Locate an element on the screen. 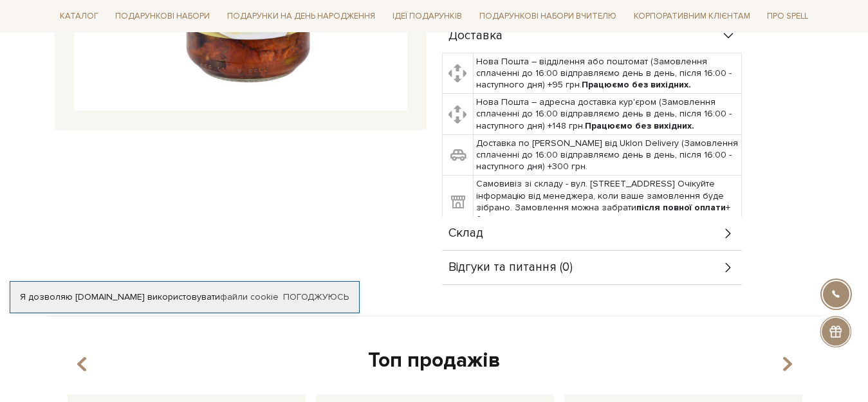 The width and height of the screenshot is (868, 402). td: Нова Пошта – відділення або поштомат (Замовлення сплаченні до 16:00 відправляємо день в день, піс... is located at coordinates (607, 73).